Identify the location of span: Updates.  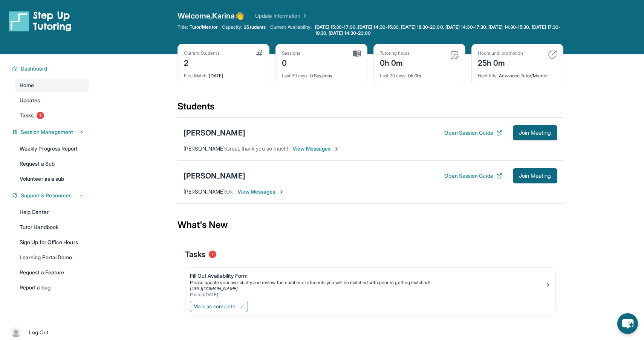
(30, 100).